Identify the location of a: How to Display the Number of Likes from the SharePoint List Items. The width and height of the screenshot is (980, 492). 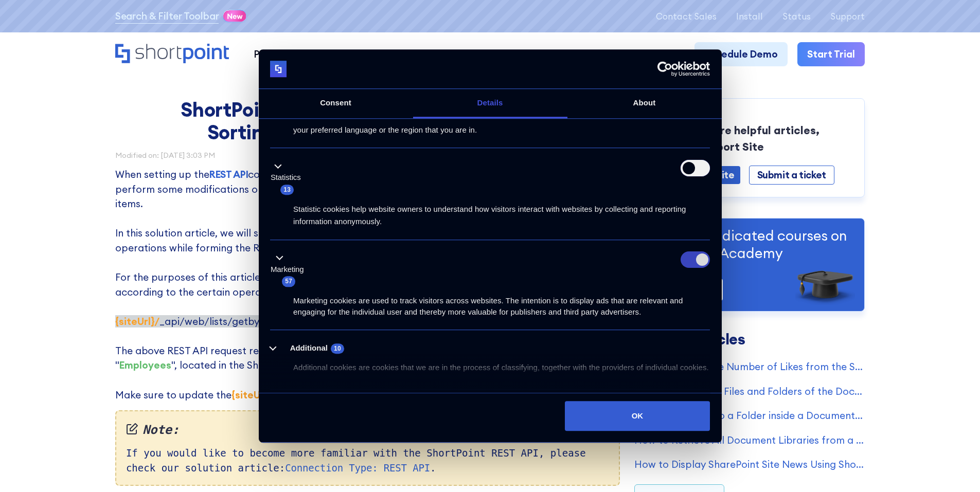
(750, 366).